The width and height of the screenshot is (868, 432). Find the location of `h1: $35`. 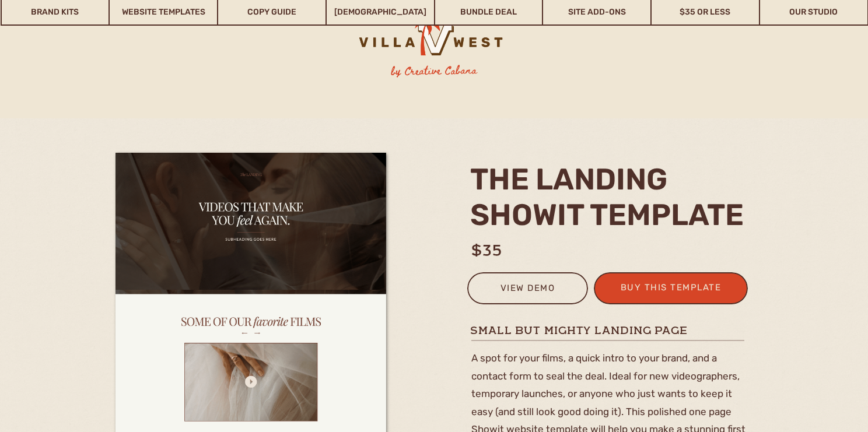

h1: $35 is located at coordinates (613, 246).